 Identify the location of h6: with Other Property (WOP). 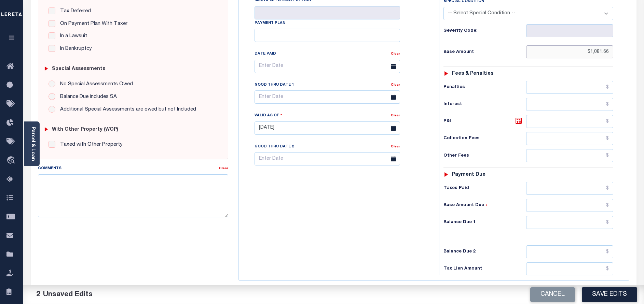
(85, 130).